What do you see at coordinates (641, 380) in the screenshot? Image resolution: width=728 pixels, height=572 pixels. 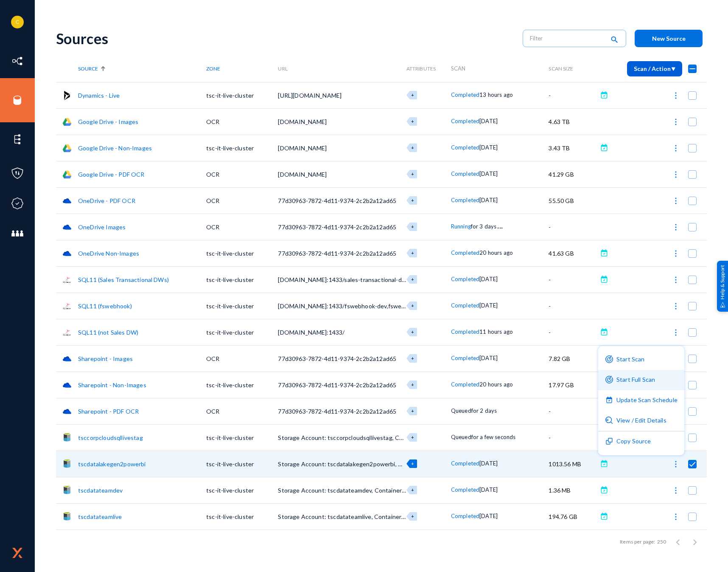 I see `button: Start Full Scan` at bounding box center [641, 380].